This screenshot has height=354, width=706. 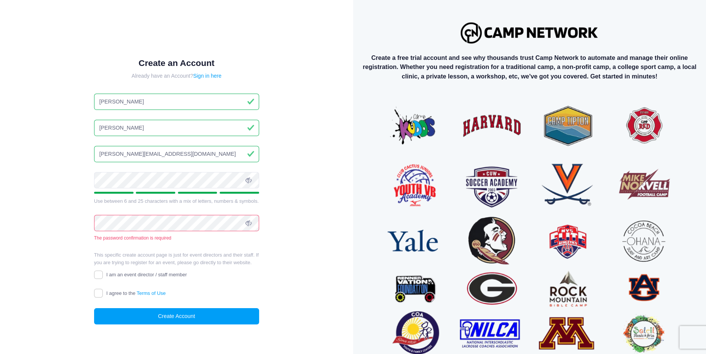 I want to click on div: Use between 6 and 25 characters with a mix of letters, numbers & symbols., so click(x=176, y=201).